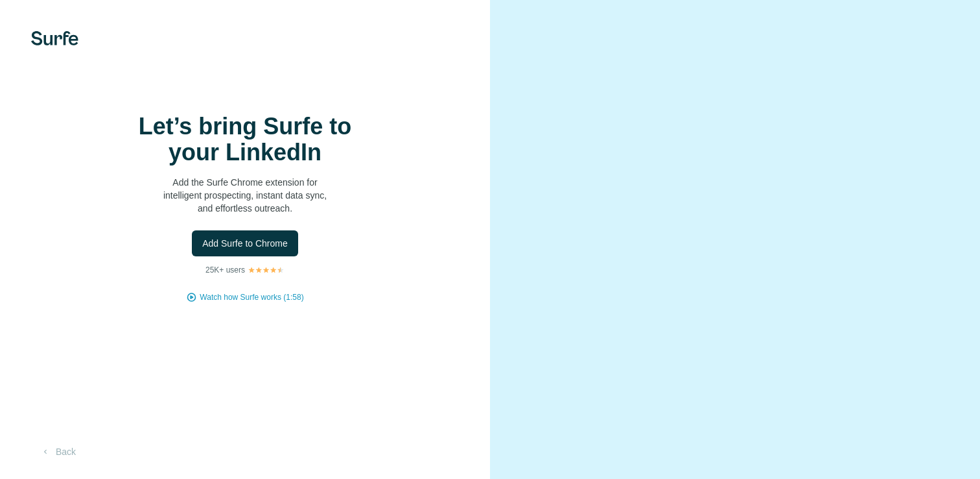 The width and height of the screenshot is (980, 479). I want to click on button: Add Surfe to Chrome, so click(245, 243).